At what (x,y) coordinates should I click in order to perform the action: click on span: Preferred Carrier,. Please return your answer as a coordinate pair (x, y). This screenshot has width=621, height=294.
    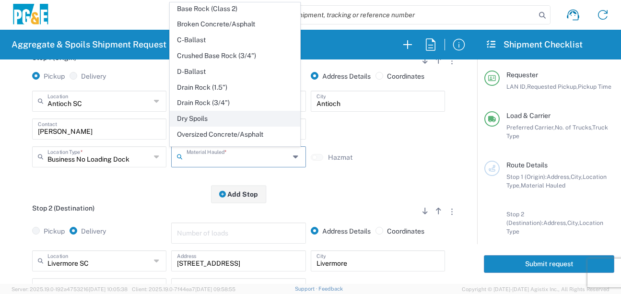
    Looking at the image, I should click on (530, 127).